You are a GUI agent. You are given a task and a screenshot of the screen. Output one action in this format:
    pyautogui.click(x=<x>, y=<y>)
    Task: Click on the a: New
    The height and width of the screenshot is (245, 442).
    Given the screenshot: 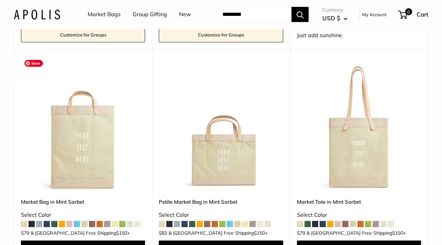 What is the action you would take?
    pyautogui.click(x=185, y=14)
    